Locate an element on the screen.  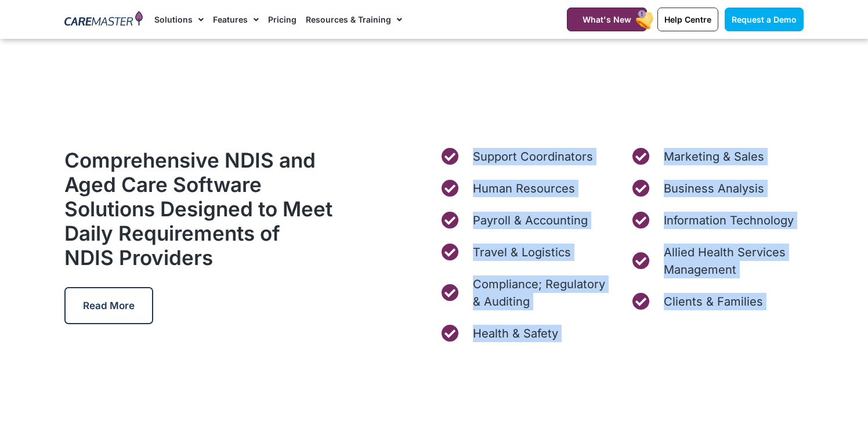
span: What's New is located at coordinates (607, 19).